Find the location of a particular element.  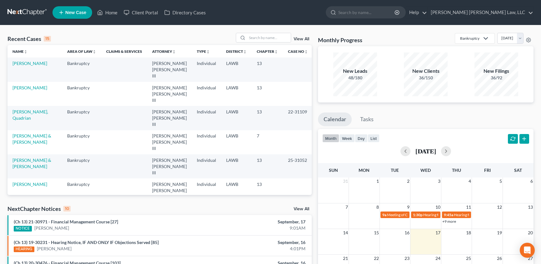

span: 8 is located at coordinates (378, 207).